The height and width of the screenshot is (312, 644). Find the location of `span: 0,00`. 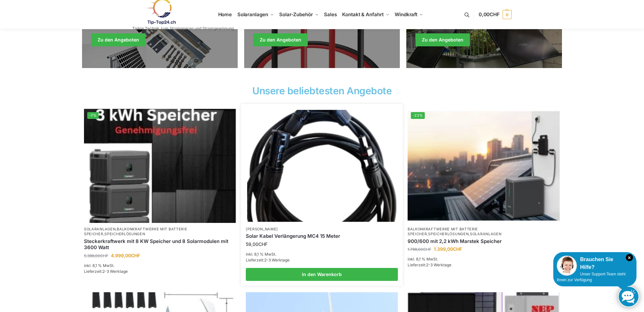

span: 0,00 is located at coordinates (489, 14).